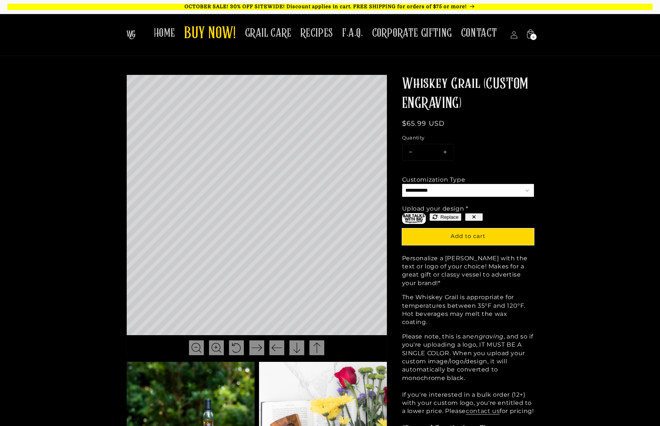 The width and height of the screenshot is (660, 426). Describe the element at coordinates (268, 33) in the screenshot. I see `span: GRAIL CARE` at that location.